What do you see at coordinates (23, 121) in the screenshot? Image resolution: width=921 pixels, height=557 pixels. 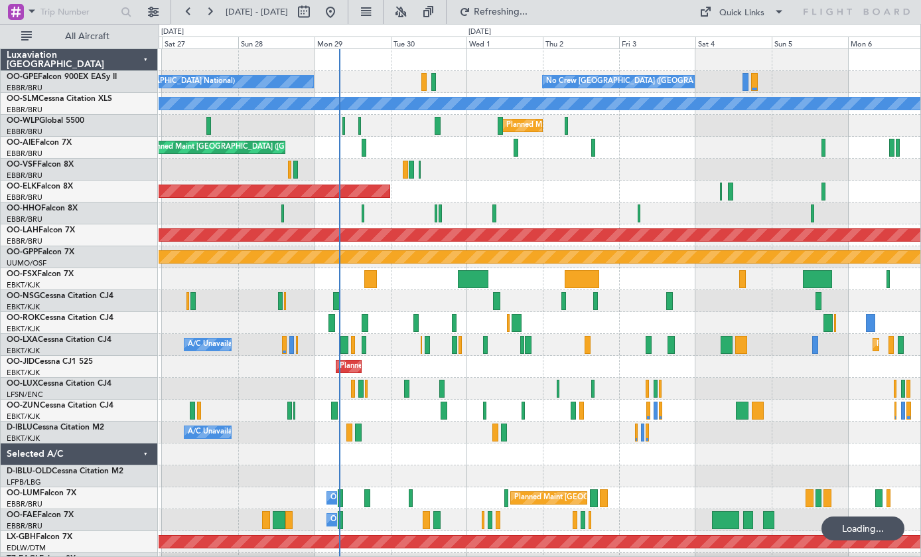 I see `span: OO-WLP` at bounding box center [23, 121].